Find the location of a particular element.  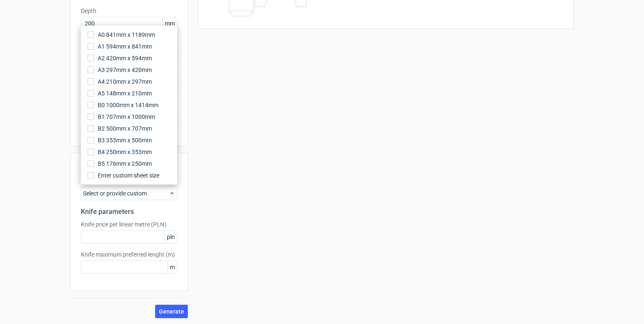

span: Enter custom sheet size is located at coordinates (128, 176).